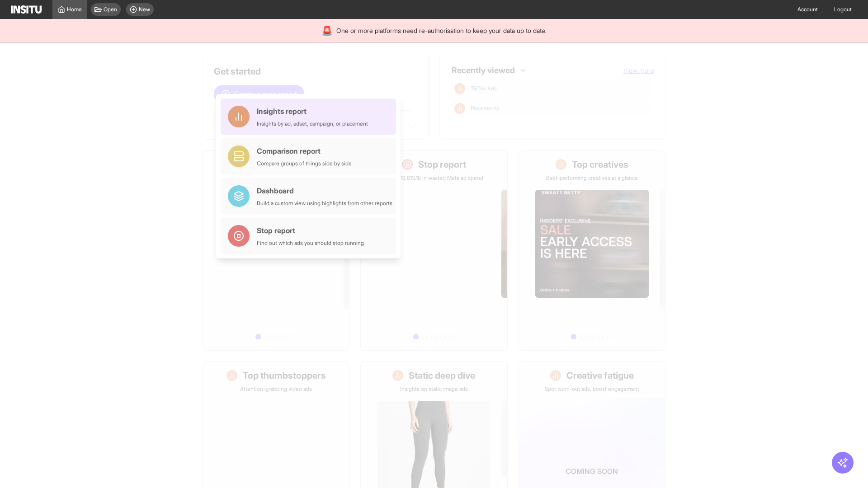 This screenshot has height=488, width=868. I want to click on div: Compare groups of things side by side, so click(304, 164).